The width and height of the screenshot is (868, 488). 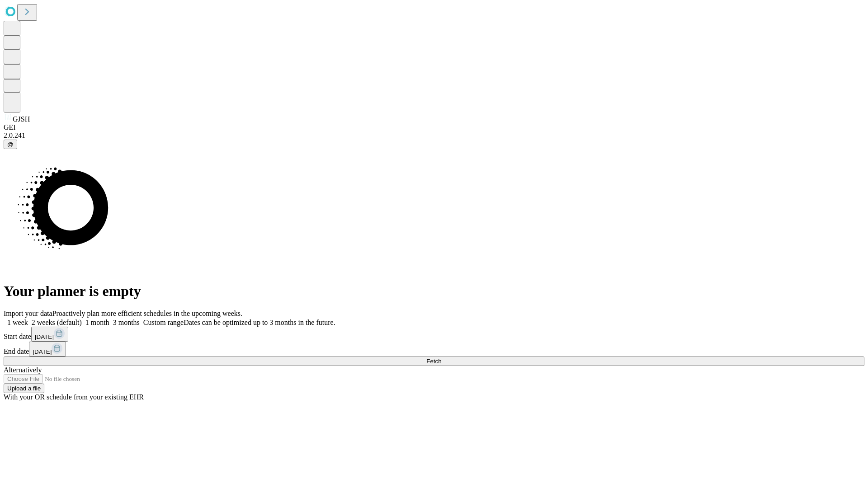 I want to click on span: Import your data, so click(x=28, y=313).